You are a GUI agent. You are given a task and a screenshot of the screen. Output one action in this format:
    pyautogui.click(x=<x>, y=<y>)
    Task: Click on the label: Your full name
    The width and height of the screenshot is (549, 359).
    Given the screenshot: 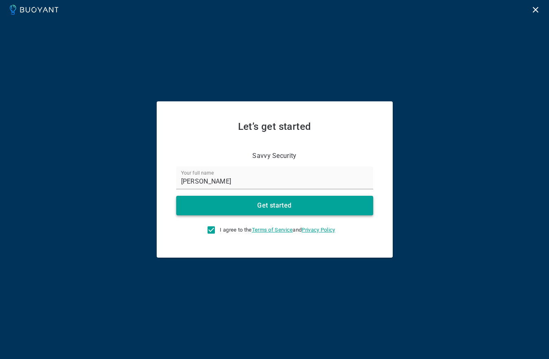 What is the action you would take?
    pyautogui.click(x=198, y=173)
    